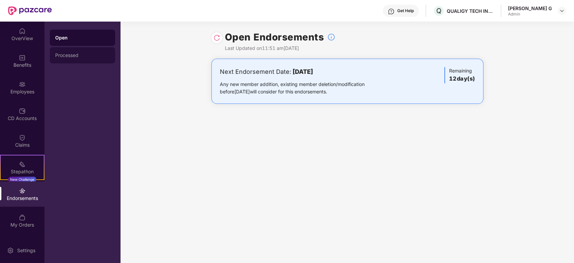 Image resolution: width=574 pixels, height=263 pixels. What do you see at coordinates (82, 55) in the screenshot?
I see `div: Processed` at bounding box center [82, 55].